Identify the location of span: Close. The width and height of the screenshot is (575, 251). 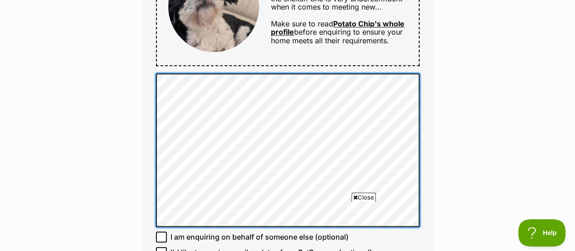
(364, 197).